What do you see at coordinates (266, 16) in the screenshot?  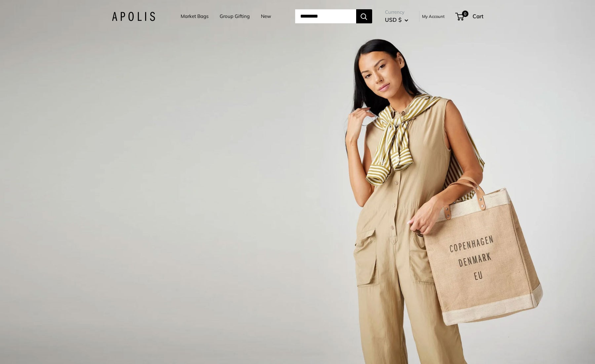 I see `a: New` at bounding box center [266, 16].